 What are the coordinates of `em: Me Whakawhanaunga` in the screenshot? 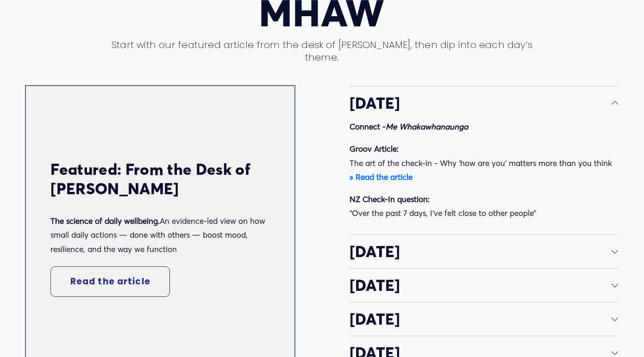 It's located at (427, 126).